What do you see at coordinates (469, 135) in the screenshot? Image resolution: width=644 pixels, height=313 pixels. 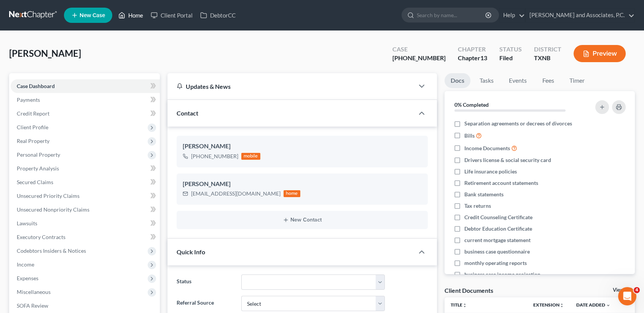 I see `span: Bills` at bounding box center [469, 135].